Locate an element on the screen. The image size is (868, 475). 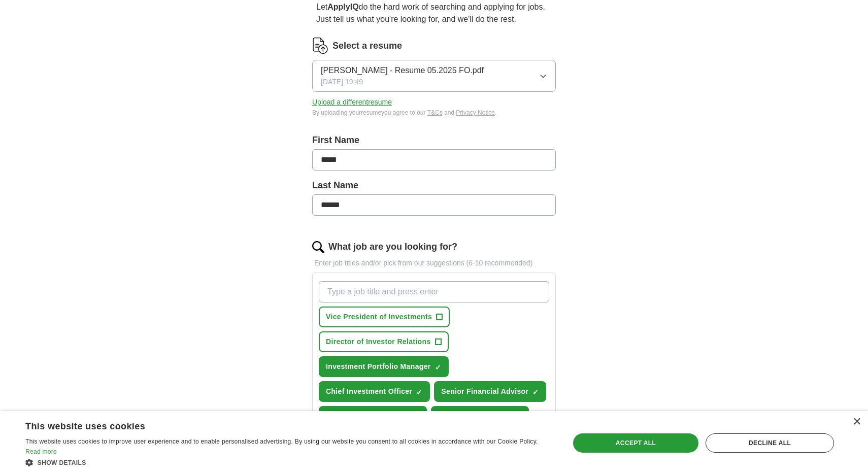
div: Close is located at coordinates (856, 422).